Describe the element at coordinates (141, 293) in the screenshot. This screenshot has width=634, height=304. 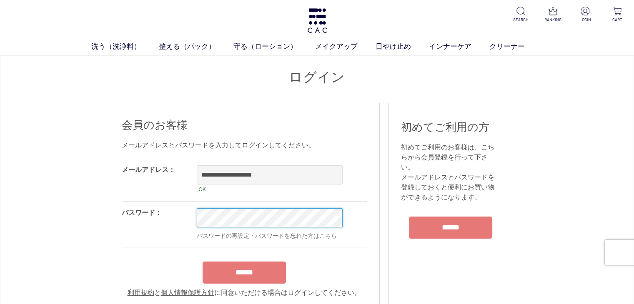
I see `a: 利用規約` at that location.